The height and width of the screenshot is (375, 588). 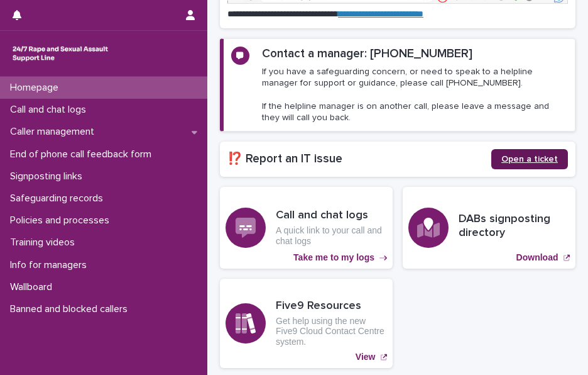 I want to click on h3: Call and chat logs, so click(x=331, y=216).